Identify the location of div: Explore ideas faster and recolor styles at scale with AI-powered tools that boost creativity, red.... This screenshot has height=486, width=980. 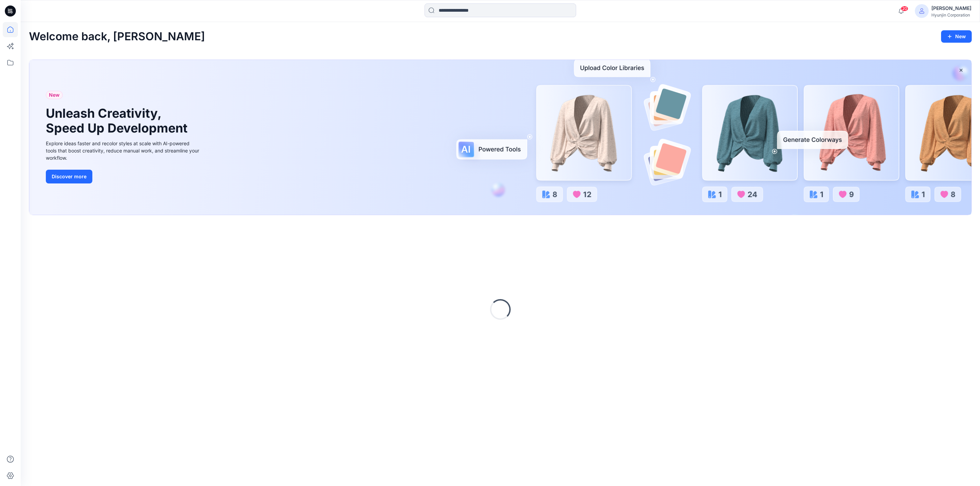
(123, 150).